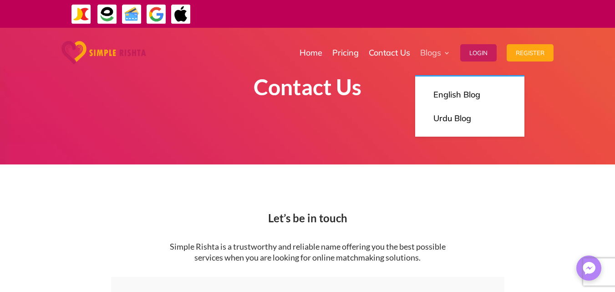 The width and height of the screenshot is (615, 292). I want to click on h2: Let’s be in touch, so click(308, 220).